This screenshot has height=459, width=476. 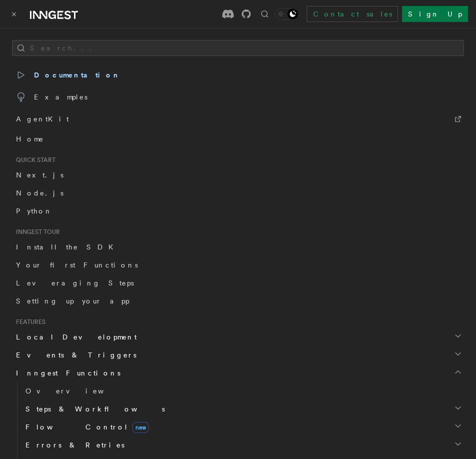 What do you see at coordinates (238, 301) in the screenshot?
I see `a: Setting up your app` at bounding box center [238, 301].